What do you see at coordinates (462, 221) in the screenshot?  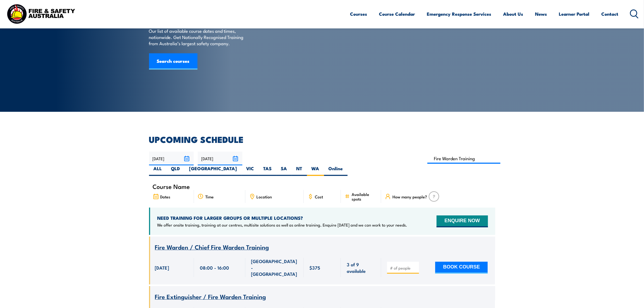 I see `button: ENQUIRE NOW` at bounding box center [462, 221].